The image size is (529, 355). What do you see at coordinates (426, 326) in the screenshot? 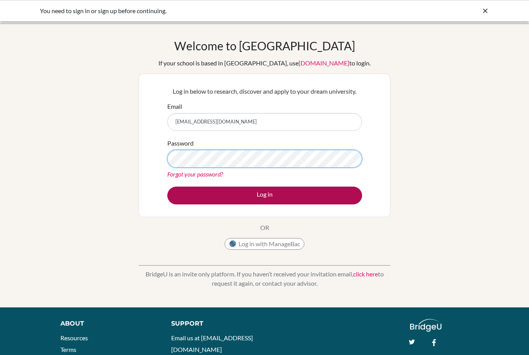
I see `img: logo_white@2x-f4f0deed5e89b7ecb1c2cc34c3e3d731f90f0f143d5ea2071677605dd97b5244.png` at bounding box center [426, 326].